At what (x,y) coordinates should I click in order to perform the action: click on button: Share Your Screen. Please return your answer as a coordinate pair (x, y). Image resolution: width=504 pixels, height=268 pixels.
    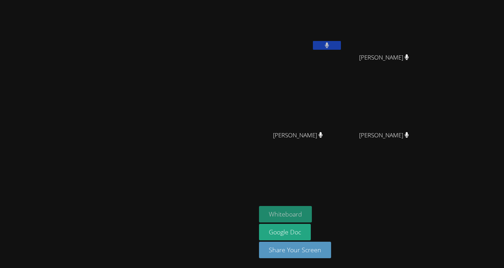
    Looking at the image, I should click on (295, 250).